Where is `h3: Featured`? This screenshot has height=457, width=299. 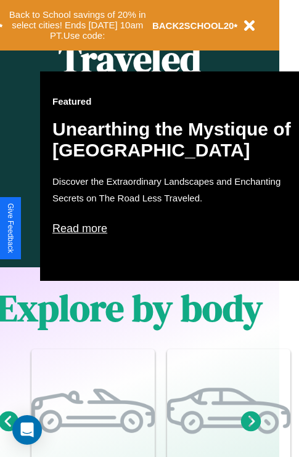
h3: Featured is located at coordinates (175, 101).